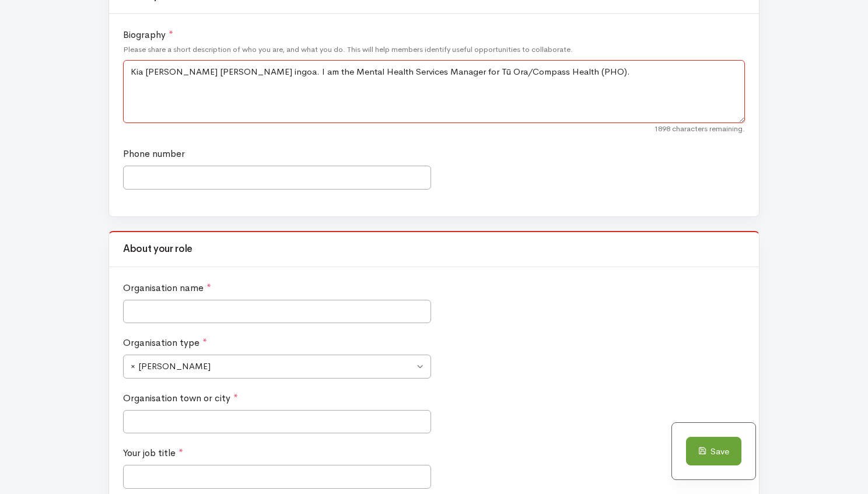 This screenshot has height=494, width=868. What do you see at coordinates (713, 451) in the screenshot?
I see `button: Save` at bounding box center [713, 451].